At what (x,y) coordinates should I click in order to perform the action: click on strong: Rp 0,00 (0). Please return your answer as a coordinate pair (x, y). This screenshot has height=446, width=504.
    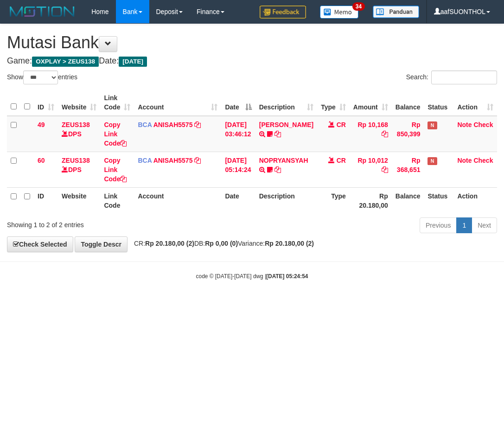
    Looking at the image, I should click on (221, 244).